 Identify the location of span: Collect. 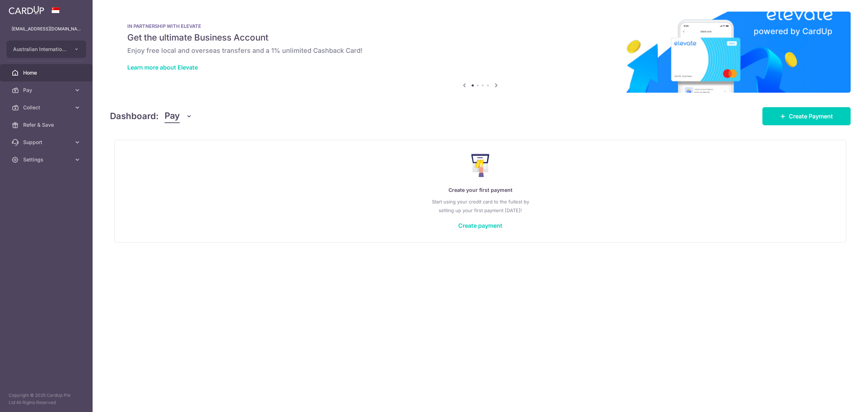
(47, 107).